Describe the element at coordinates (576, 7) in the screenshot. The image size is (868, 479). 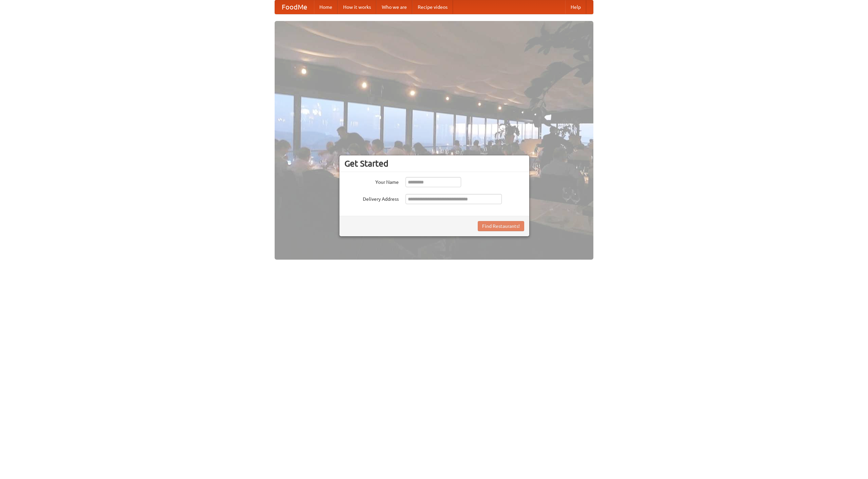
I see `a: Help` at that location.